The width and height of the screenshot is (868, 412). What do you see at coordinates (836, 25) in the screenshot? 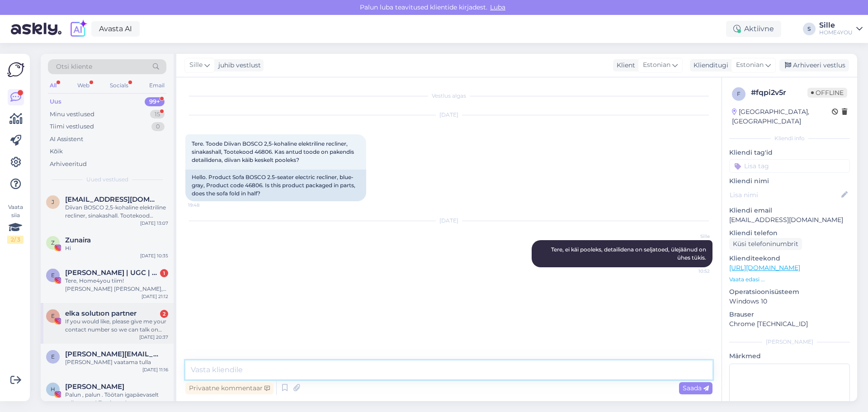
I see `div: Sille` at bounding box center [836, 25].